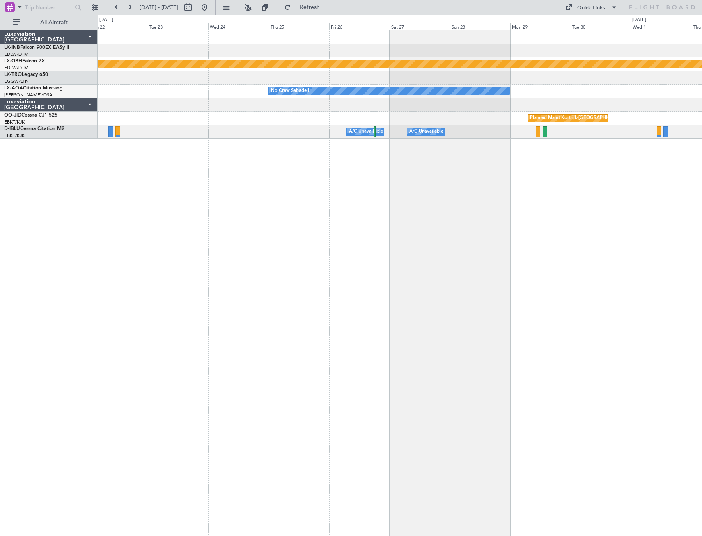 This screenshot has width=702, height=536. I want to click on a: LX-INBFalcon 900EX EASy II, so click(37, 48).